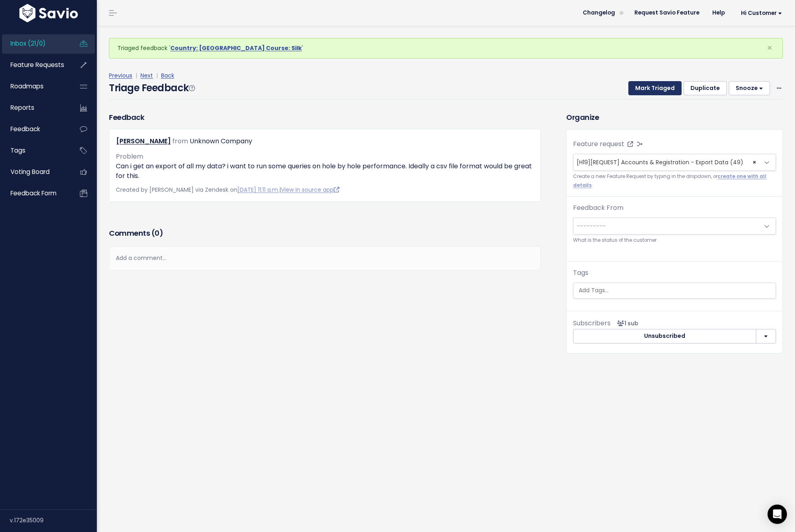 This screenshot has height=532, width=795. Describe the element at coordinates (598, 208) in the screenshot. I see `label: Feedback From` at that location.